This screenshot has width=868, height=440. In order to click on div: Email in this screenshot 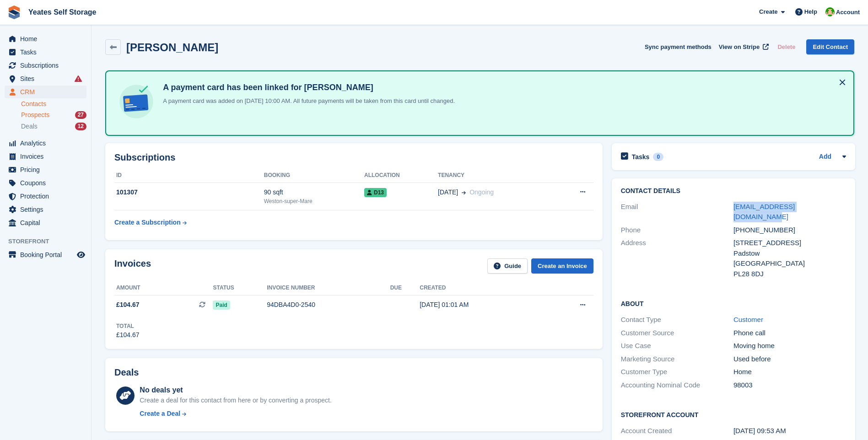, I will do `click(677, 212)`.